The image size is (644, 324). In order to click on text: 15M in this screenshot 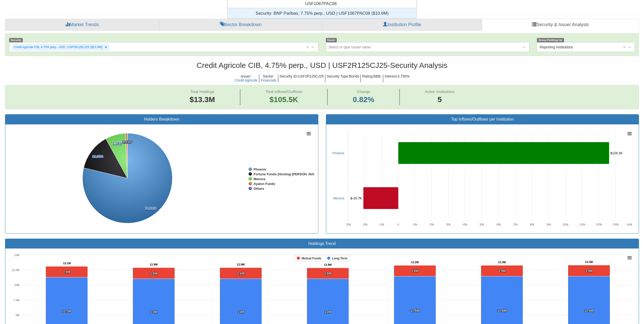, I will do `click(17, 255)`.